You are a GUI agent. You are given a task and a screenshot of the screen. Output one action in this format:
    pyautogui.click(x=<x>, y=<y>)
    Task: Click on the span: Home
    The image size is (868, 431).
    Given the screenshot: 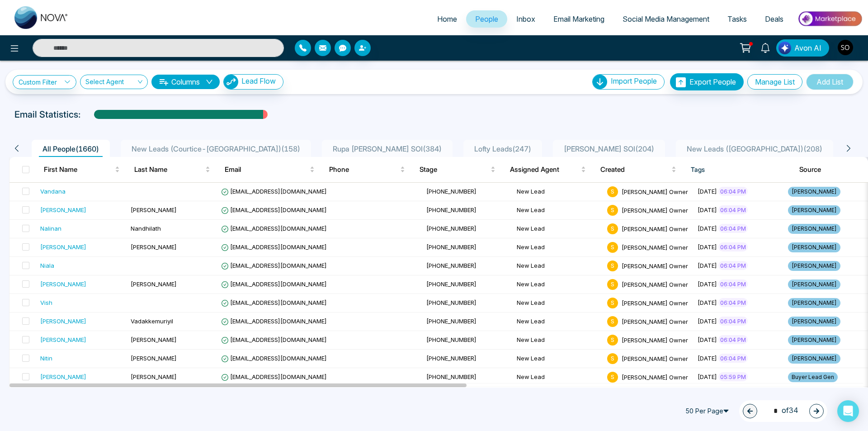 What is the action you would take?
    pyautogui.click(x=447, y=19)
    